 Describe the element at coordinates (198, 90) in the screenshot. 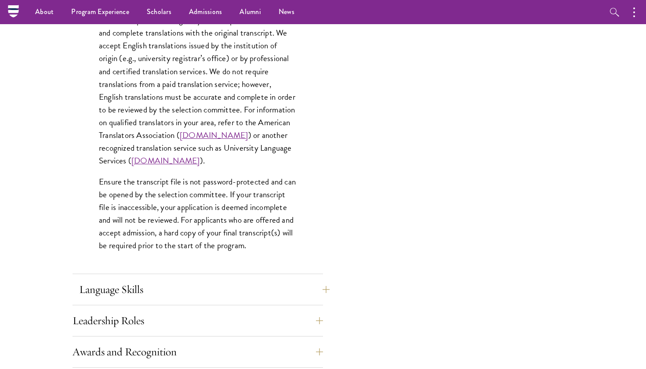

I see `p: For transcripts not in English, you must provide accurate and complete translations with the orig...` at that location.